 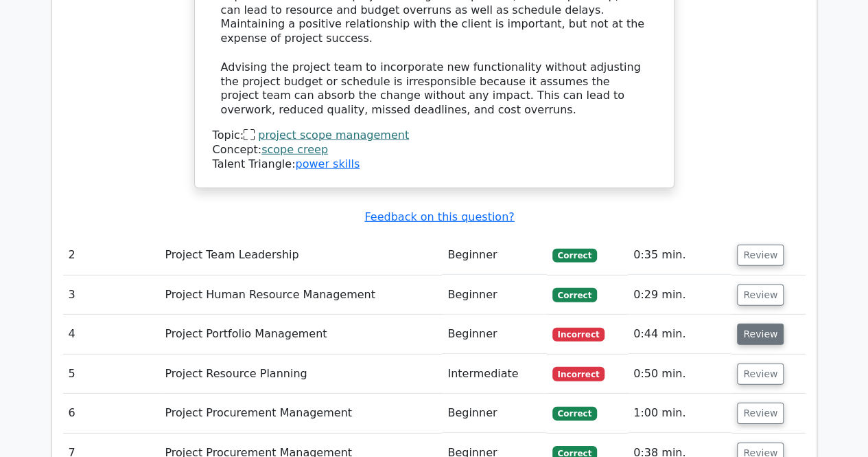 What do you see at coordinates (434, 150) in the screenshot?
I see `div: Talent Triangle:` at bounding box center [434, 150].